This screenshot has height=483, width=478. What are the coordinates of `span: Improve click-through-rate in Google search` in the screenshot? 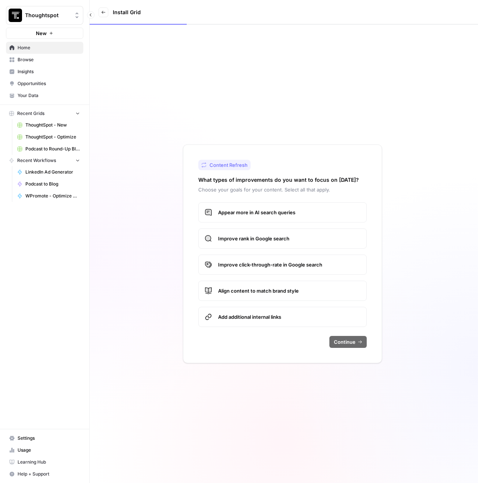 It's located at (289, 264).